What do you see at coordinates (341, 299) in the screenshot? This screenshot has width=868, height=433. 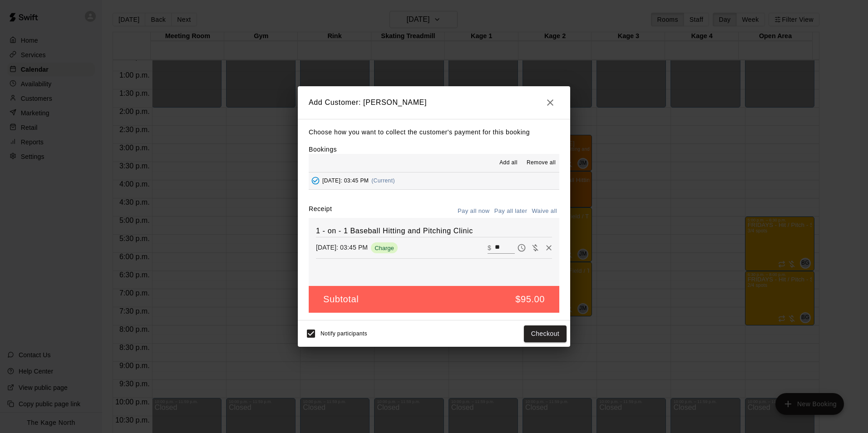 I see `h5: Subtotal` at bounding box center [341, 299].